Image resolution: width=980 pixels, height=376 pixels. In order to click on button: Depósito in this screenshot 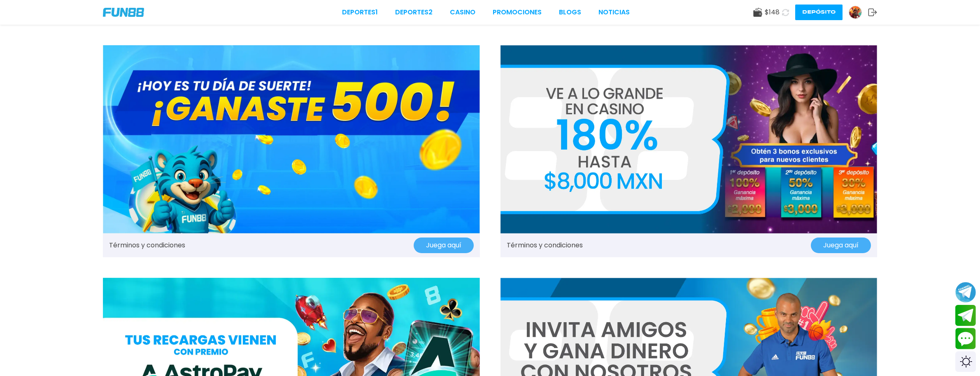, I will do `click(819, 13)`.